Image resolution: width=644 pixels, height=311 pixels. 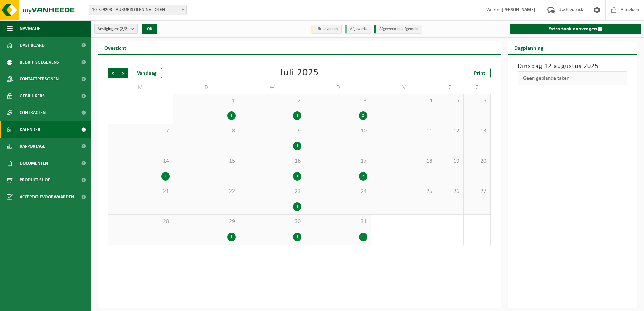 What do you see at coordinates (138, 10) in the screenshot?
I see `span: 10-759208 - AURUBIS OLEN NV - OLEN` at bounding box center [138, 10].